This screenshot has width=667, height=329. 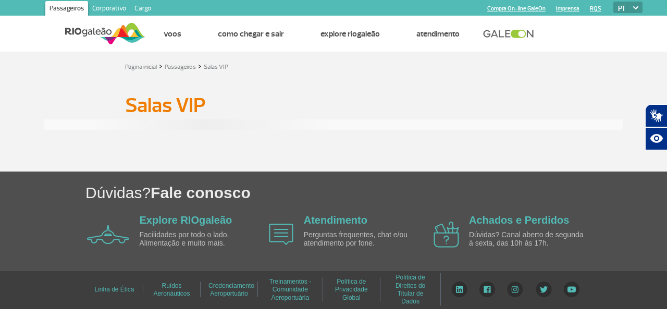 I want to click on img: Instagram, so click(x=515, y=289).